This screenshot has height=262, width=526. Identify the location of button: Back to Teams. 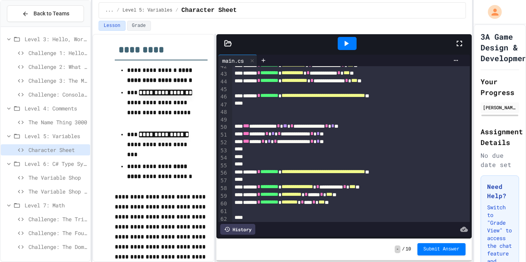
(45, 13).